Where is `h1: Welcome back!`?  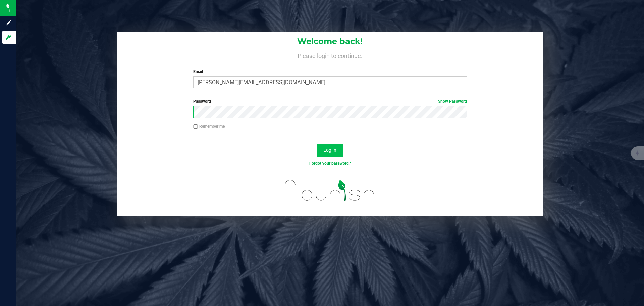 h1: Welcome back! is located at coordinates (330, 41).